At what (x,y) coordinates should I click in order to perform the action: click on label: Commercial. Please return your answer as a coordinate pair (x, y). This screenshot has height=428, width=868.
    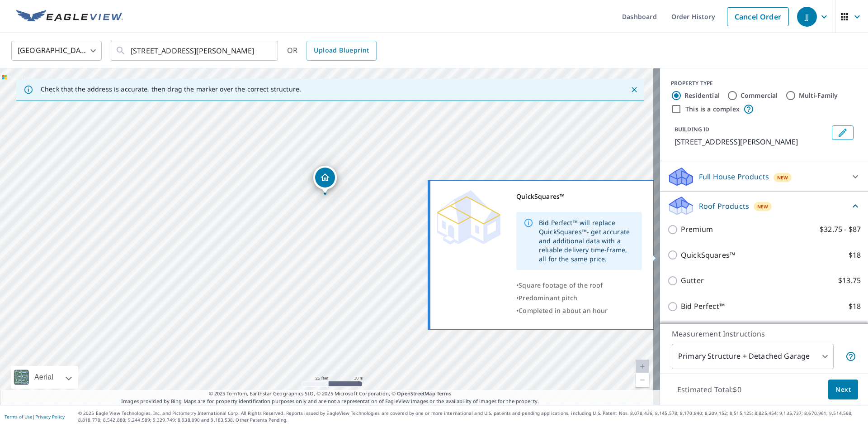
    Looking at the image, I should click on (759, 96).